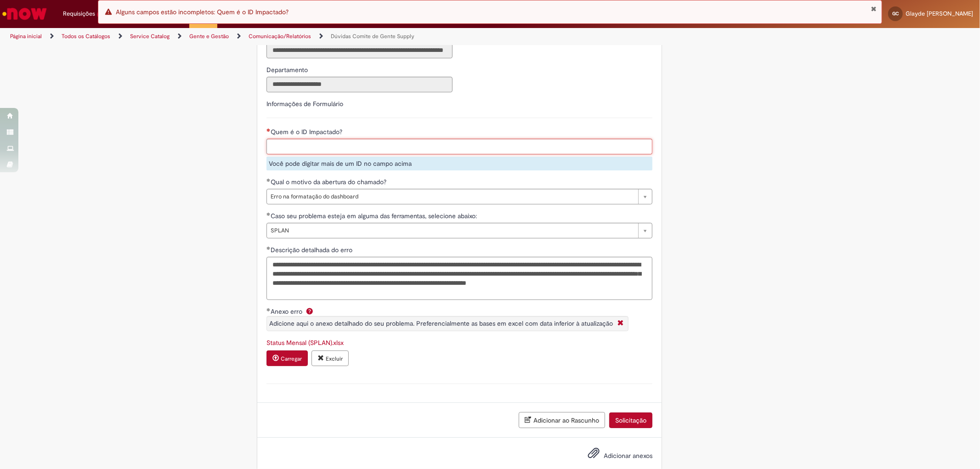 The width and height of the screenshot is (980, 469). I want to click on a: Comunicação/Relatórios, so click(280, 36).